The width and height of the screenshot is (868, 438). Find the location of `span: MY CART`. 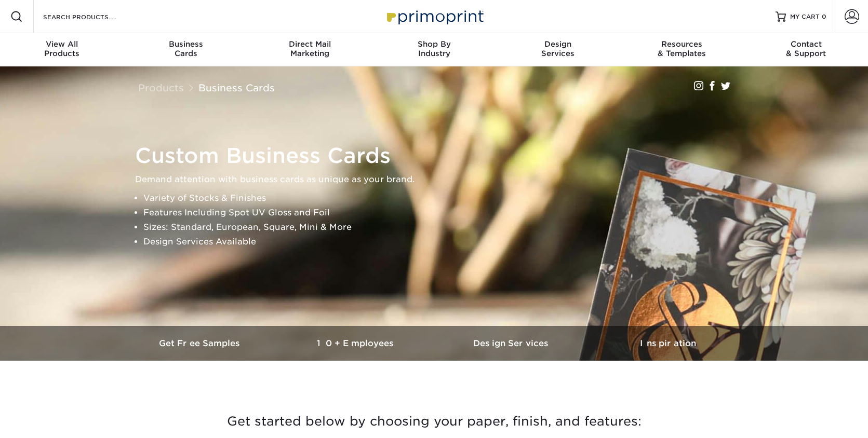

span: MY CART is located at coordinates (805, 17).